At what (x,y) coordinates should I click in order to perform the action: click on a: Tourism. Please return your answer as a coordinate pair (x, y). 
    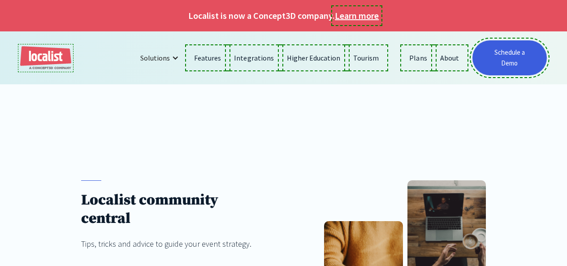
    Looking at the image, I should click on (366, 58).